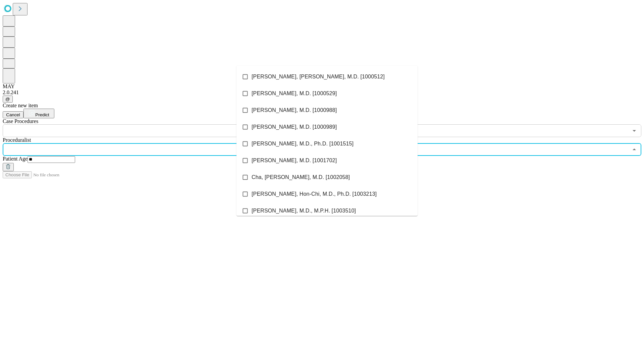 The height and width of the screenshot is (362, 644). I want to click on span: Proceduralist, so click(17, 140).